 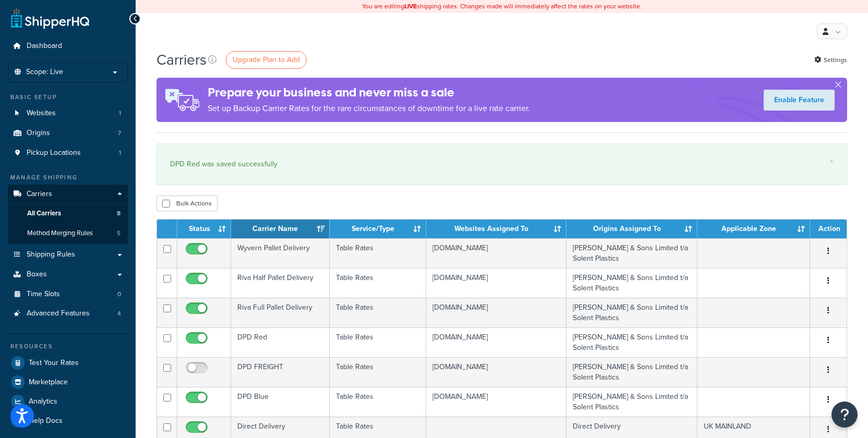 What do you see at coordinates (68, 133) in the screenshot?
I see `a: Origins 7` at bounding box center [68, 133].